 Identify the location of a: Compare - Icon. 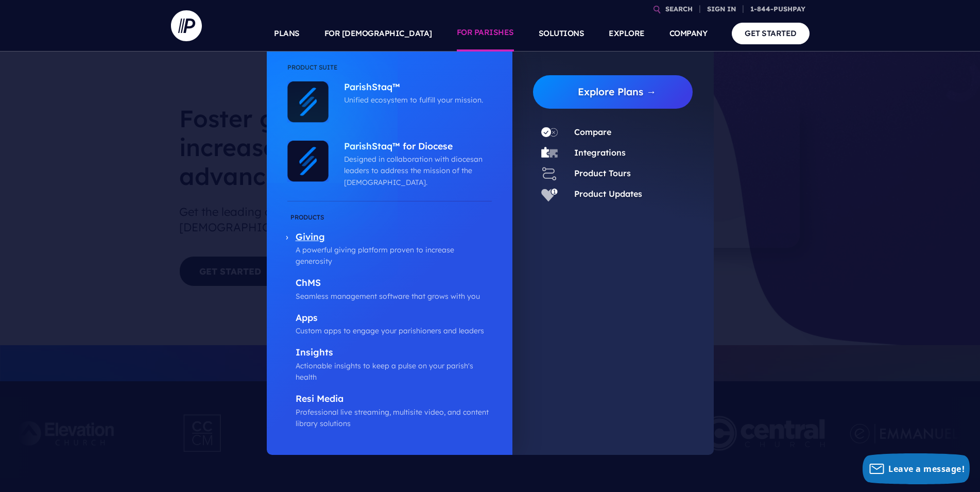
(549, 132).